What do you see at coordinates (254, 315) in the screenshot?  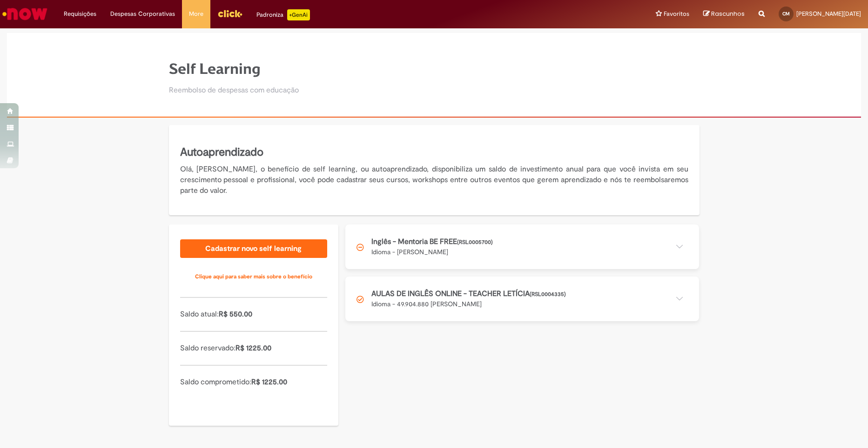 I see `p: Saldo atual:` at bounding box center [254, 315].